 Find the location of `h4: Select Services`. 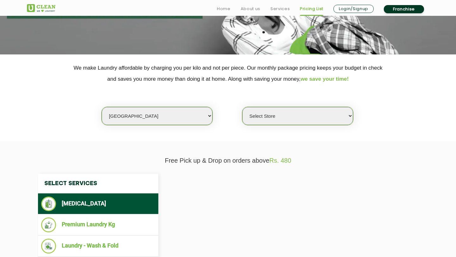

h4: Select Services is located at coordinates (98, 184).